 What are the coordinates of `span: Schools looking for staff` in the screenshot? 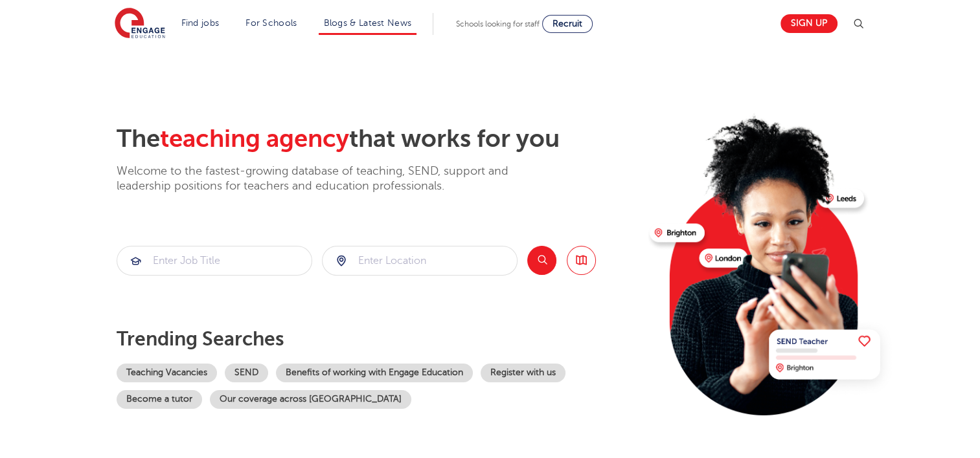 It's located at (497, 24).